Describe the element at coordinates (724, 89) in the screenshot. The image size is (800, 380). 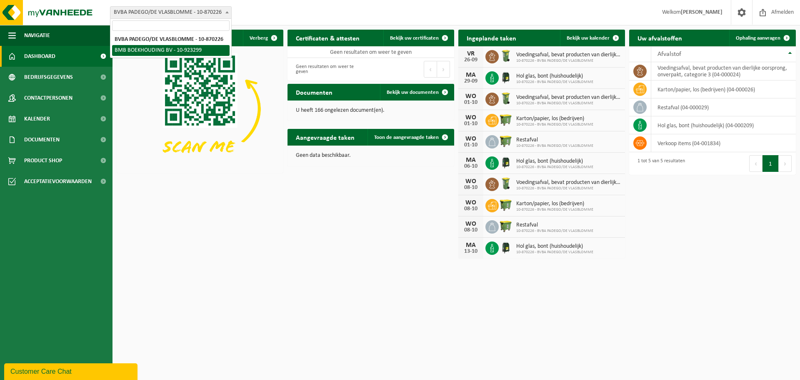
I see `td: karton/papier, los (bedrijven) (04-000026)` at that location.